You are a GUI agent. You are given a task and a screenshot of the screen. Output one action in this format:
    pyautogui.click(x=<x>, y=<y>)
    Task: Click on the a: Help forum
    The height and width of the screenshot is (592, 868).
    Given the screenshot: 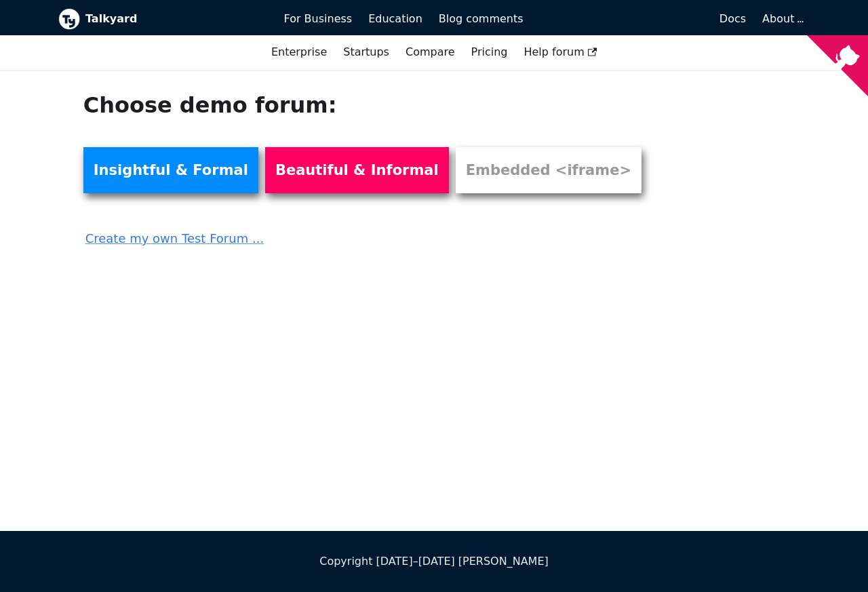 What is the action you would take?
    pyautogui.click(x=560, y=52)
    